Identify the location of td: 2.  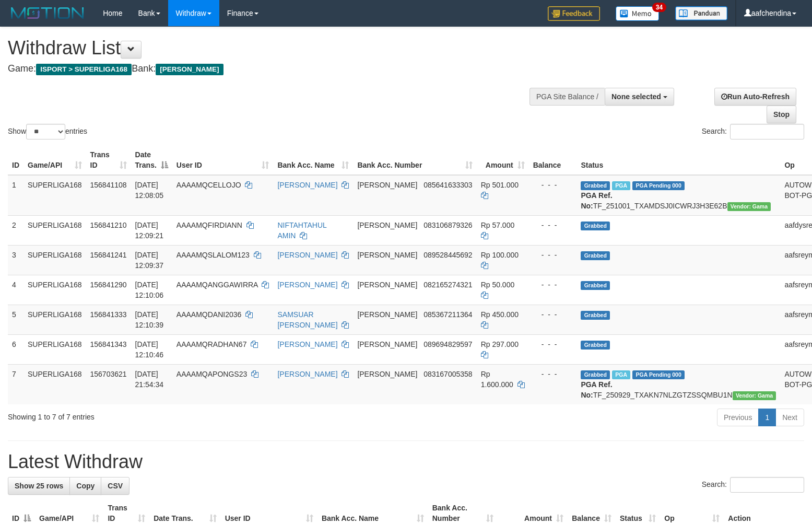
(16, 230).